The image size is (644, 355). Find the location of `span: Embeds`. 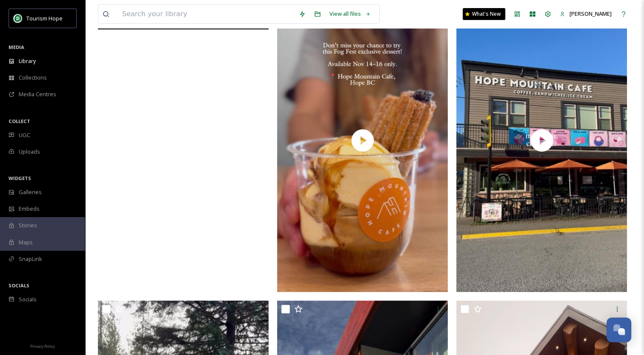

span: Embeds is located at coordinates (29, 209).